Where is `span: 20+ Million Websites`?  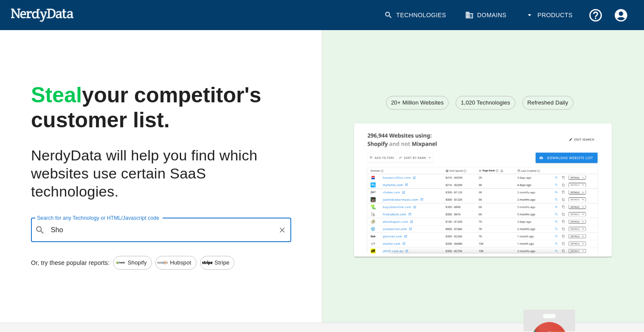
span: 20+ Million Websites is located at coordinates (417, 103).